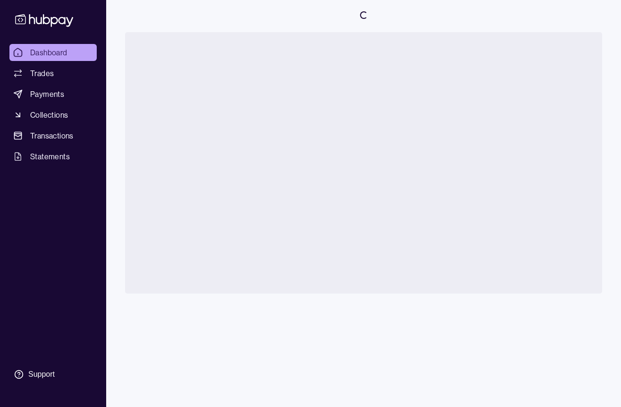 The width and height of the screenshot is (621, 407). What do you see at coordinates (49, 52) in the screenshot?
I see `span: Dashboard` at bounding box center [49, 52].